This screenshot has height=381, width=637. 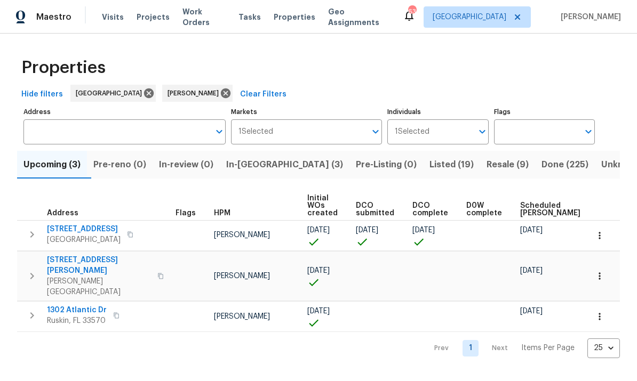 What do you see at coordinates (359, 17) in the screenshot?
I see `span: Geo Assignments` at bounding box center [359, 17].